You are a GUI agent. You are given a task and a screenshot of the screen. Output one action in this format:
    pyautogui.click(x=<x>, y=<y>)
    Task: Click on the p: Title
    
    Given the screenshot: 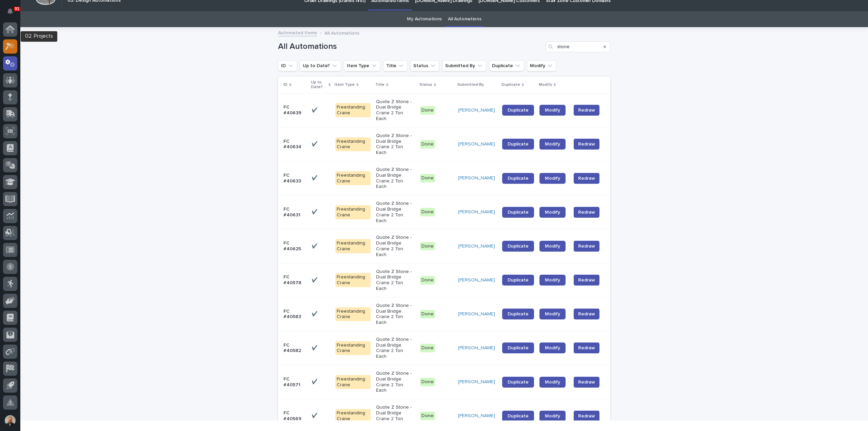 What is the action you would take?
    pyautogui.click(x=380, y=85)
    